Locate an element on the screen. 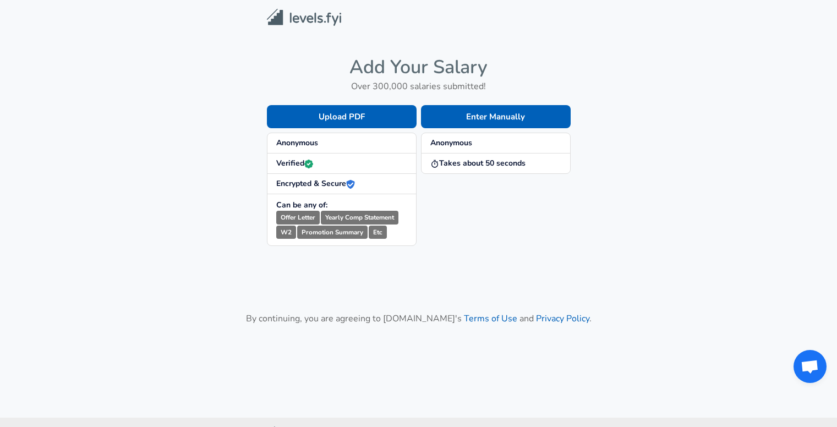  small: Offer Letter is located at coordinates (298, 217).